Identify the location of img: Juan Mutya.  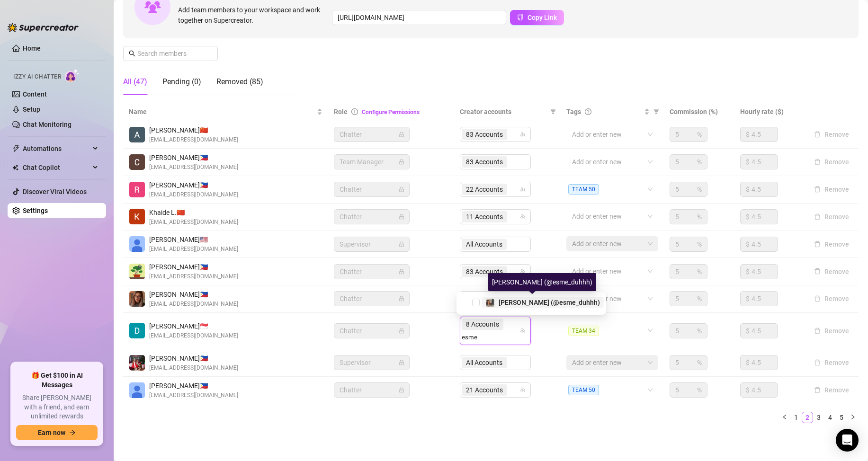
(137, 271).